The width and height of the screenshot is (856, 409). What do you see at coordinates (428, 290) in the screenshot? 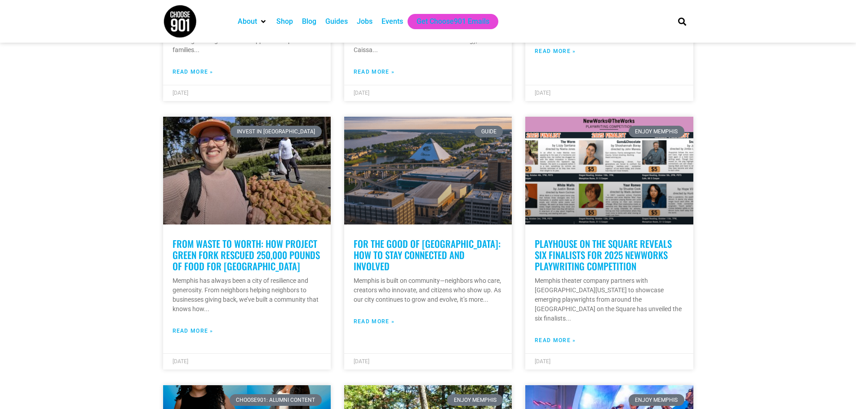
I see `p: Memphis is built on community—neighbors who care, creators who innovate, and citizens who show up...` at bounding box center [428, 290].